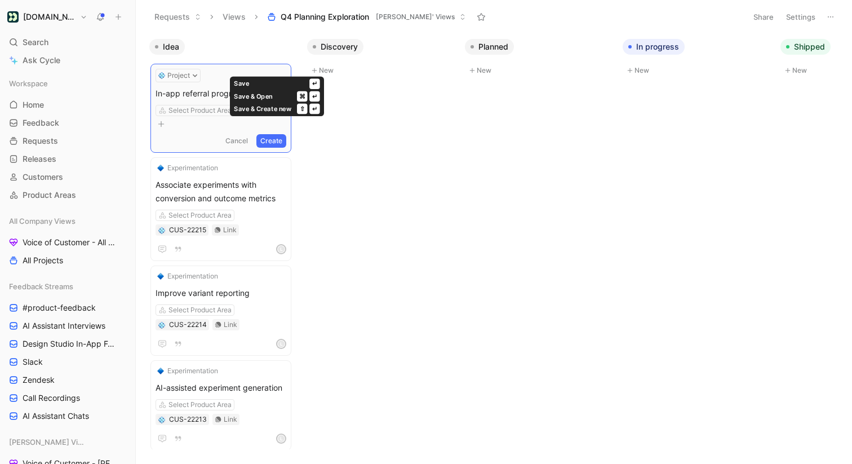 This screenshot has width=852, height=464. What do you see at coordinates (41, 123) in the screenshot?
I see `span: Feedback` at bounding box center [41, 123].